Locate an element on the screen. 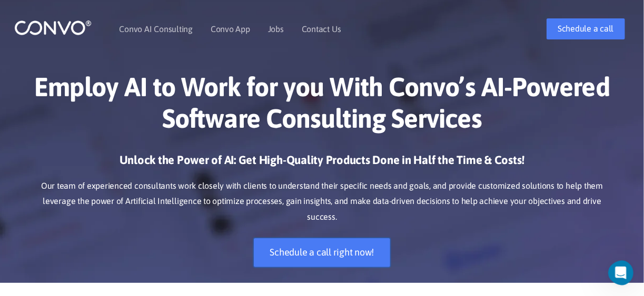  h1: Employ AI to Work for you With Convo’s AI-Powered Software Consulting Services is located at coordinates (322, 107).